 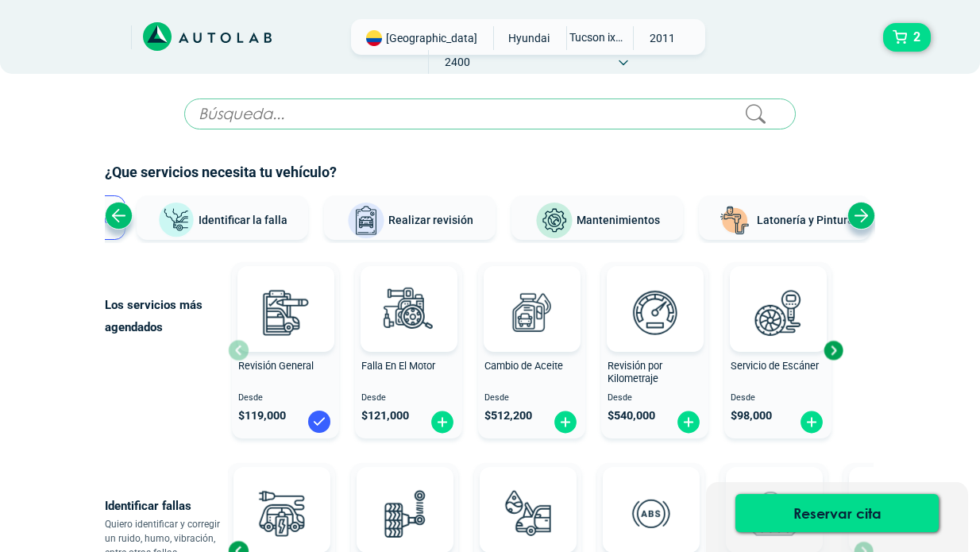 I want to click on input: Búsqueda..., so click(x=490, y=114).